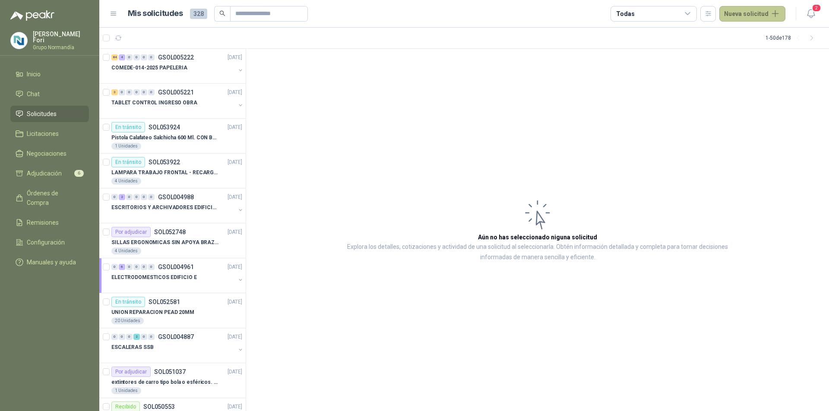 The height and width of the screenshot is (411, 829). What do you see at coordinates (32, 16) in the screenshot?
I see `img: Logo peakr` at bounding box center [32, 16].